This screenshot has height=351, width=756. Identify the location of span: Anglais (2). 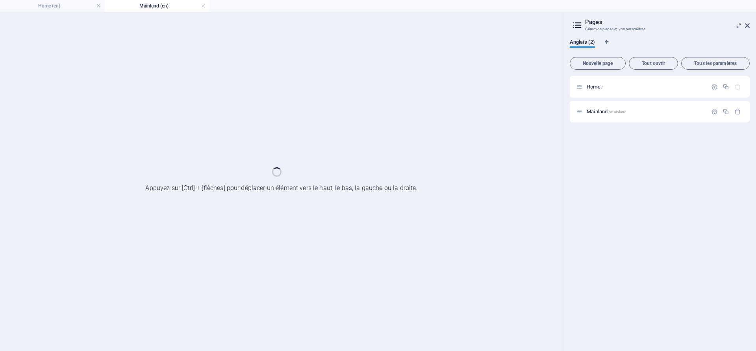
(582, 43).